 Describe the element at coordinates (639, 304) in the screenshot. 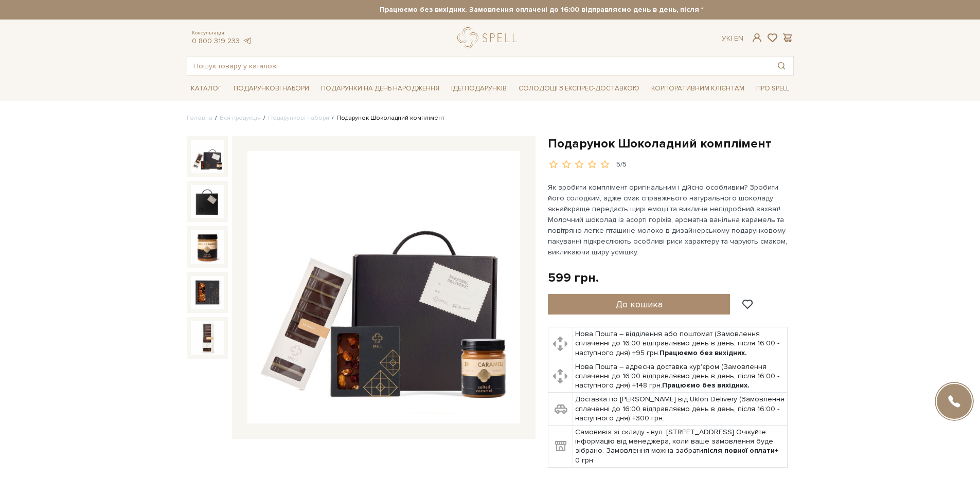

I see `button: До кошика` at that location.